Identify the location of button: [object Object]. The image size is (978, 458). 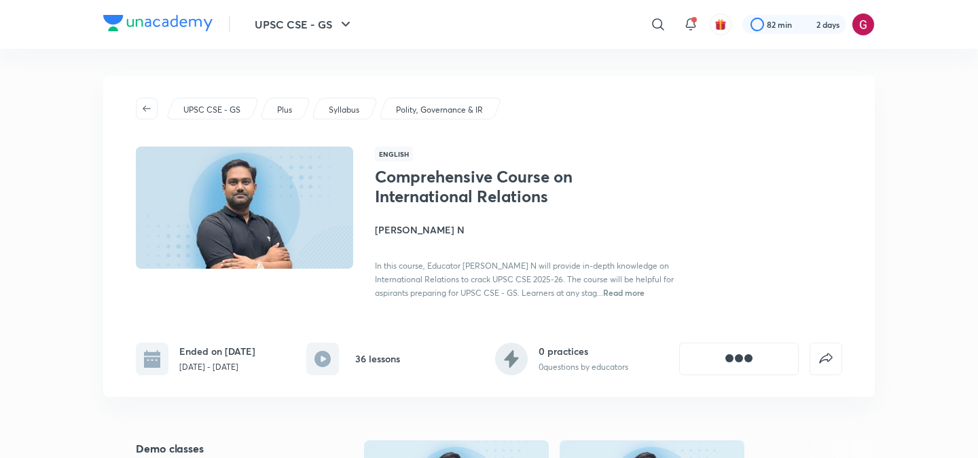
(739, 359).